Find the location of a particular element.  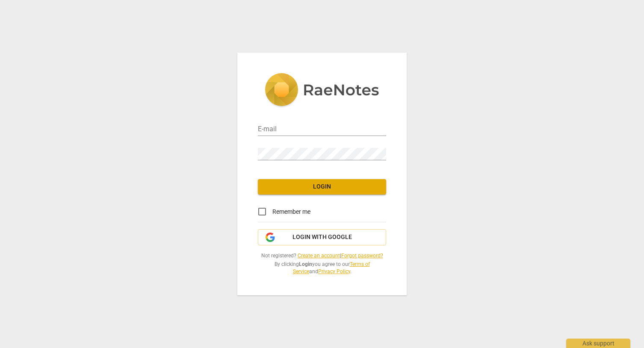

span: Login with Google is located at coordinates (322, 237).